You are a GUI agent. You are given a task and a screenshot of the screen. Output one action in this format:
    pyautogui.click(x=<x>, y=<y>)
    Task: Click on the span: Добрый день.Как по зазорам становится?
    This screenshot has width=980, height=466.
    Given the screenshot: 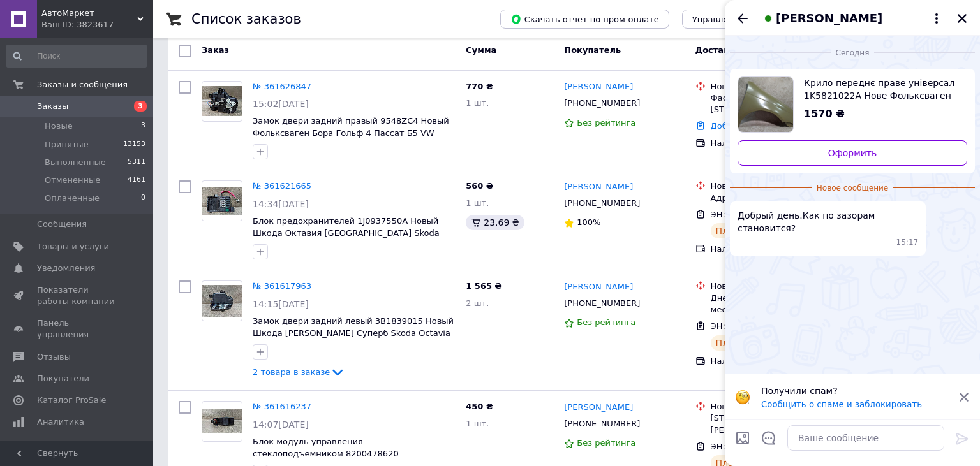 What is the action you would take?
    pyautogui.click(x=828, y=222)
    